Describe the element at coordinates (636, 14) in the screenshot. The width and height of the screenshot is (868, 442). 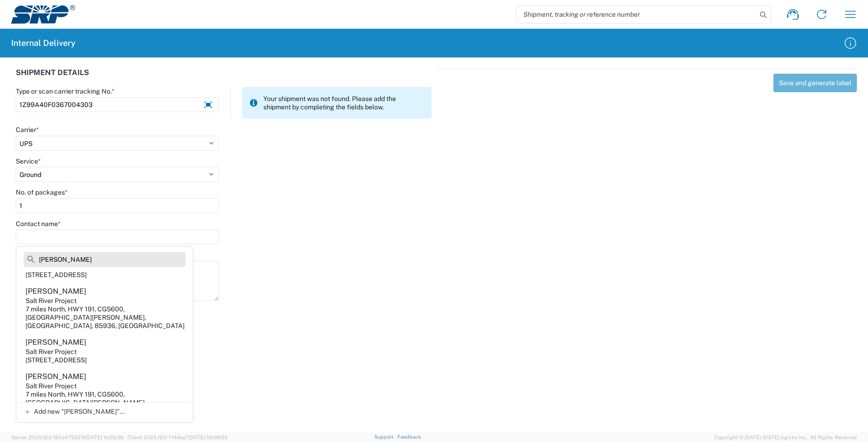
I see `input: Shipment, tracking or reference number` at that location.